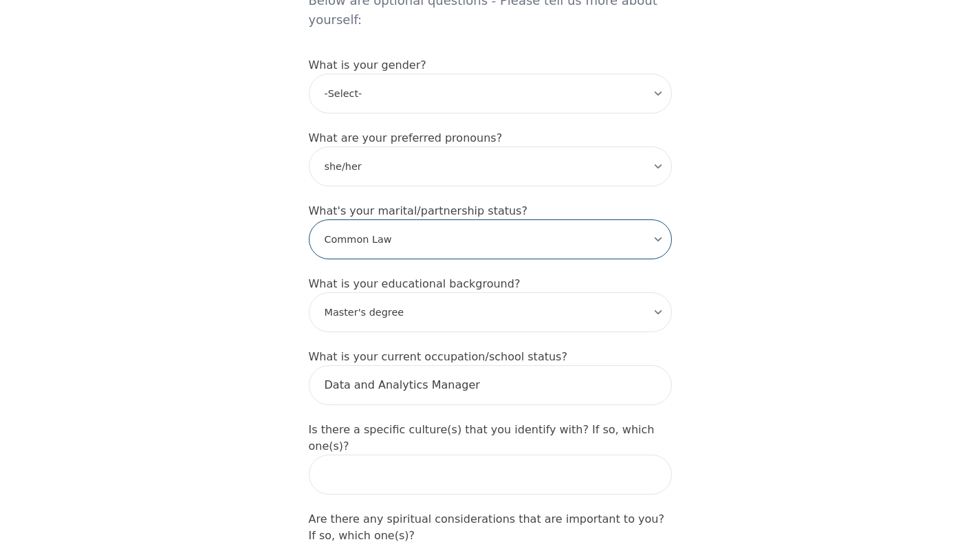 The image size is (980, 542). What do you see at coordinates (406, 138) in the screenshot?
I see `label: What are your preferred pronouns?` at bounding box center [406, 138].